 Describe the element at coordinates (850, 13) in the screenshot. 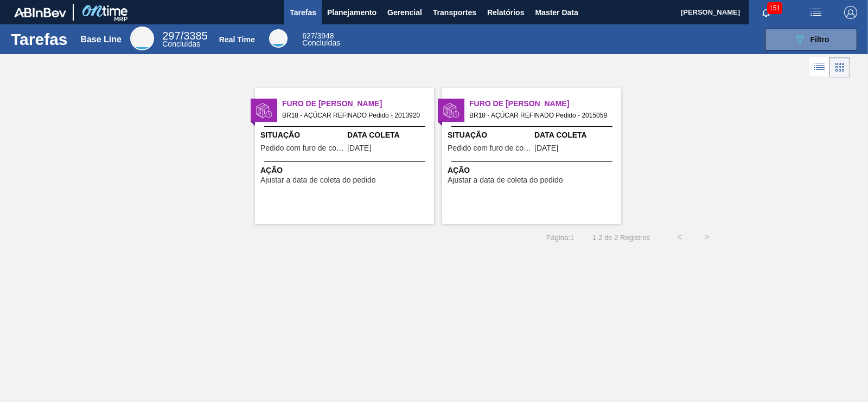

I see `img: Logout` at that location.